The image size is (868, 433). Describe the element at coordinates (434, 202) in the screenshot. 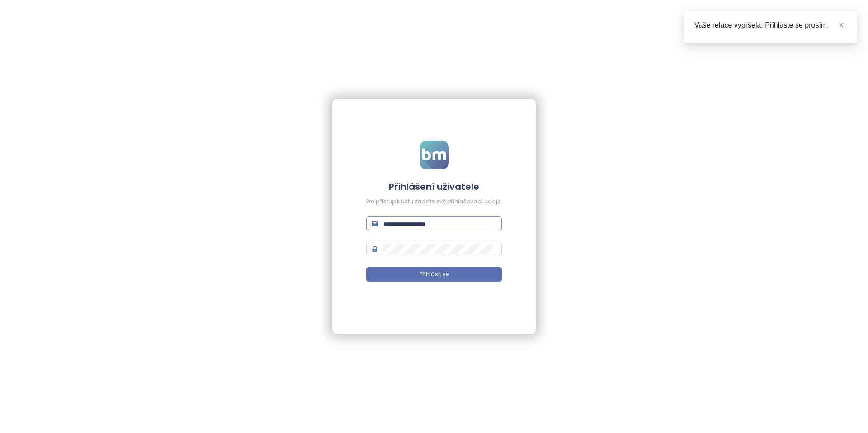

I see `div: Pro přístup k účtu zadejte své přihlašovací údaje.` at that location.